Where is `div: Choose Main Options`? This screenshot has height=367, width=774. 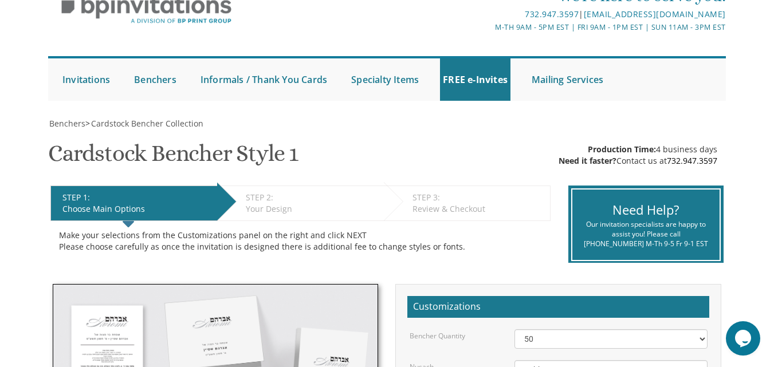 div: Choose Main Options is located at coordinates (137, 209).